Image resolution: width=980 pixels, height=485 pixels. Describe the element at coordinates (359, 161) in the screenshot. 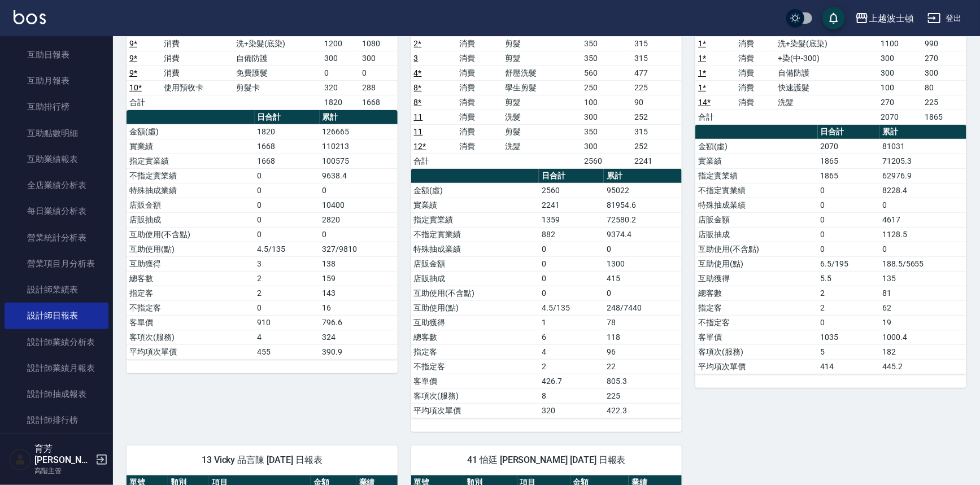

I see `td: 100575` at that location.